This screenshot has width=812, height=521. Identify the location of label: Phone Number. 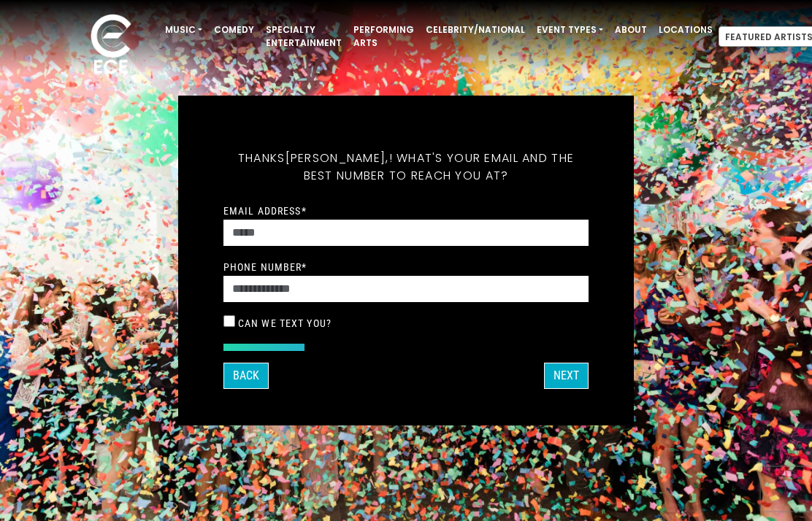
(265, 267).